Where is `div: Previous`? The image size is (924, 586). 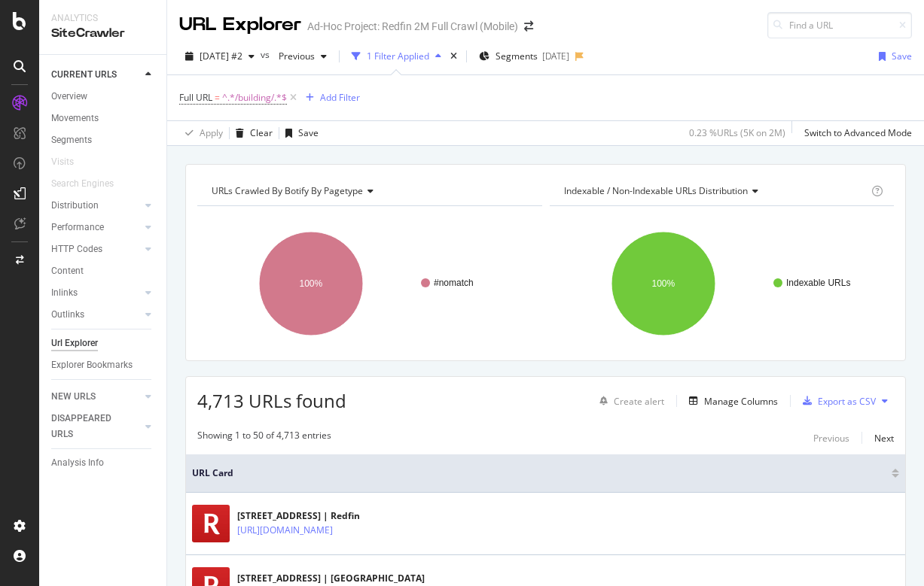
div: Previous is located at coordinates (831, 438).